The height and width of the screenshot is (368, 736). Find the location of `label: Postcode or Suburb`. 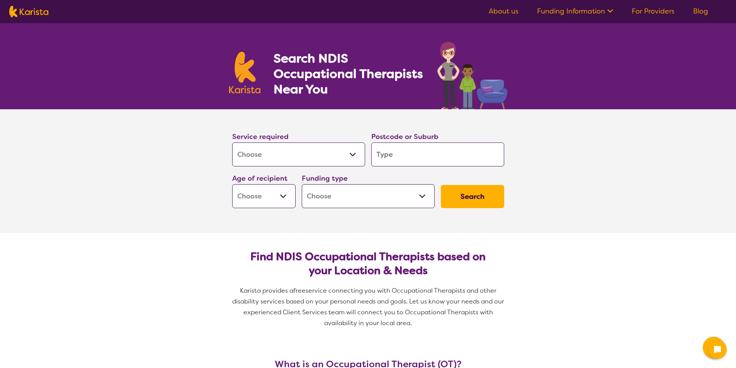

label: Postcode or Suburb is located at coordinates (405, 137).